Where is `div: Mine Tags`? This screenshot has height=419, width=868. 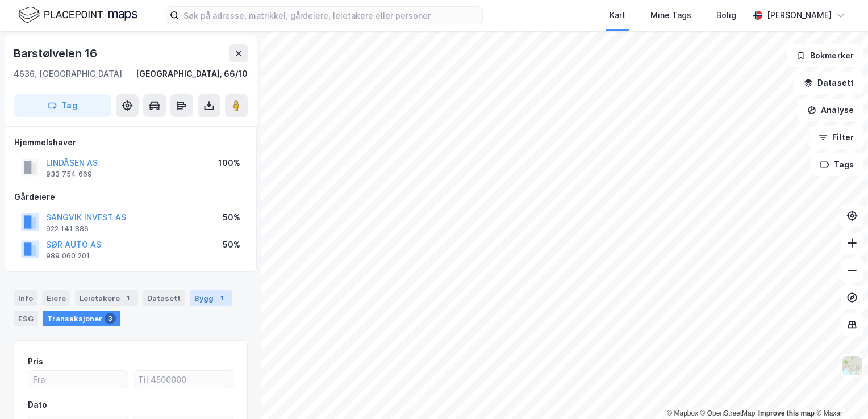 div: Mine Tags is located at coordinates (670, 15).